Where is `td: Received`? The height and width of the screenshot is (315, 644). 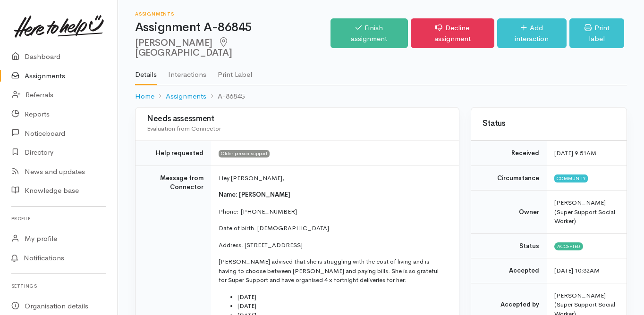 td: Received is located at coordinates (509, 153).